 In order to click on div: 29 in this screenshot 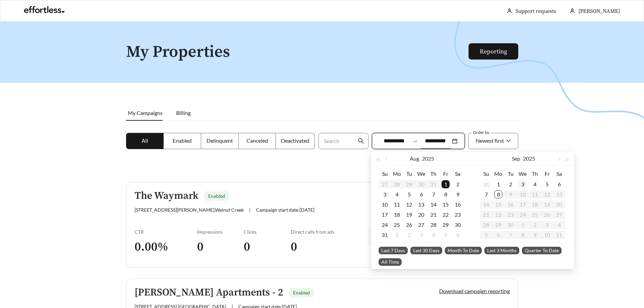, I will do `click(446, 225)`.